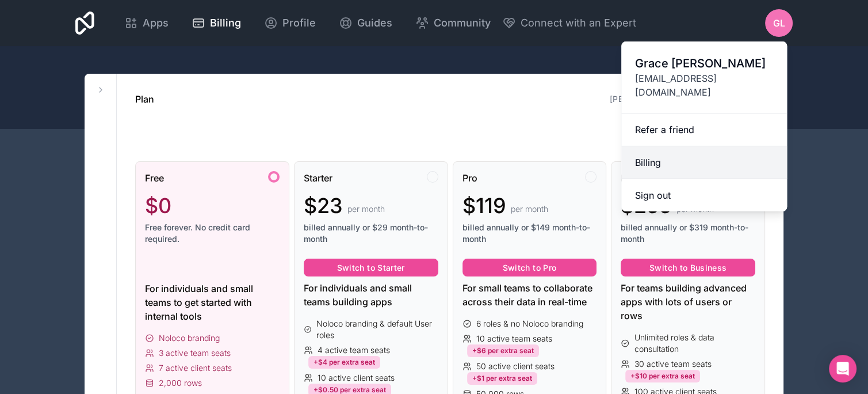 The width and height of the screenshot is (868, 394). What do you see at coordinates (318, 178) in the screenshot?
I see `span: Starter` at bounding box center [318, 178].